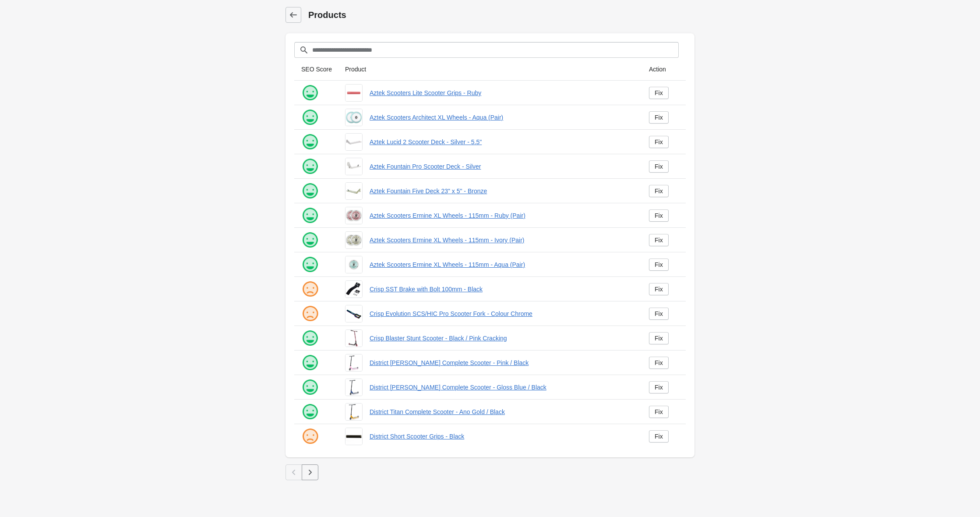  What do you see at coordinates (316, 70) in the screenshot?
I see `th: SEO Score` at bounding box center [316, 70].